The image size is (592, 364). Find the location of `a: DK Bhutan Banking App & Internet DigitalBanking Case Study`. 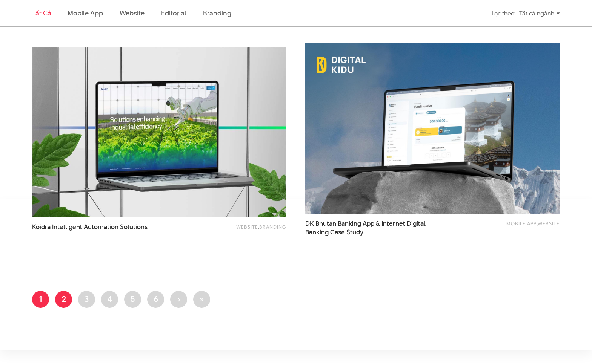

a: DK Bhutan Banking App & Internet DigitalBanking Case Study is located at coordinates (375, 228).